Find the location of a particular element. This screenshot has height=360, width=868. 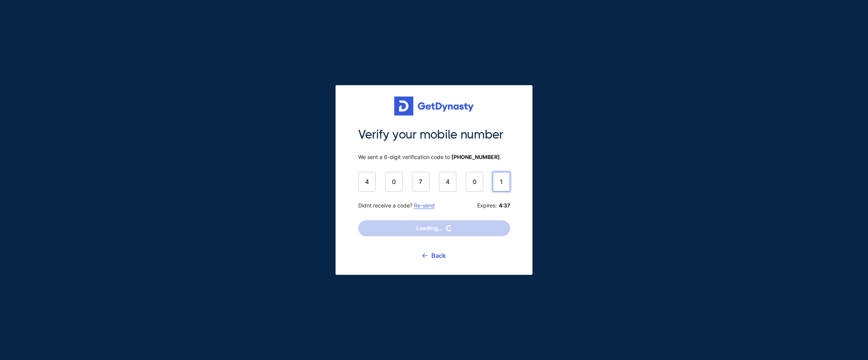

a: Re-send is located at coordinates (424, 205).